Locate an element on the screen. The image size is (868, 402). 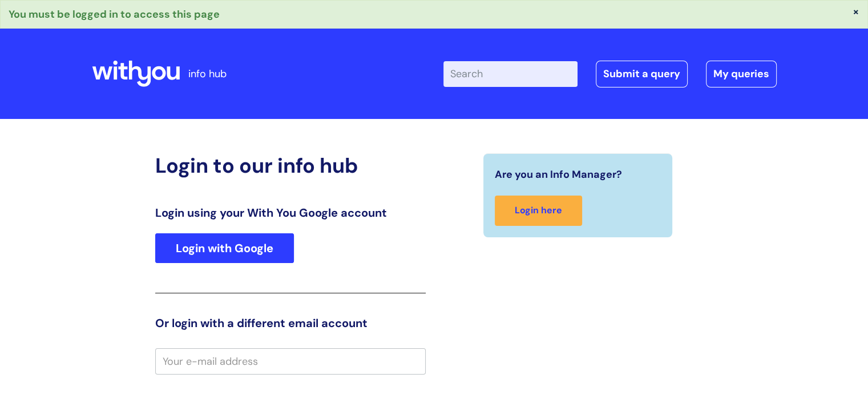
input: Search is located at coordinates (510, 74).